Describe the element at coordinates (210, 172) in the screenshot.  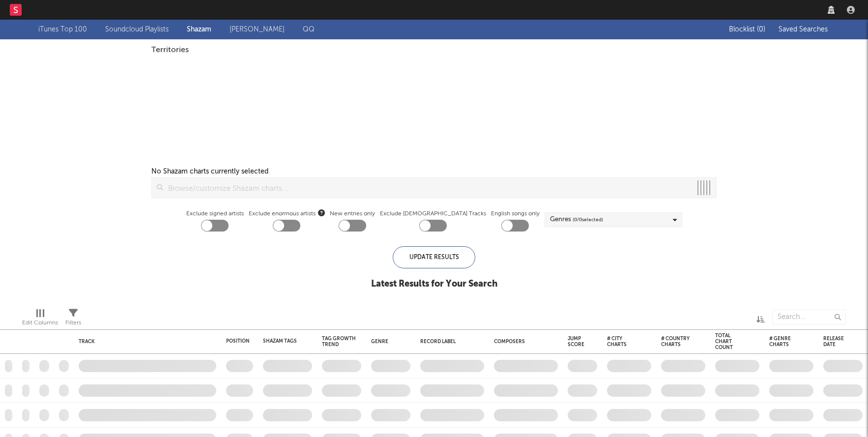
I see `div: No Shazam charts currently selected` at that location.